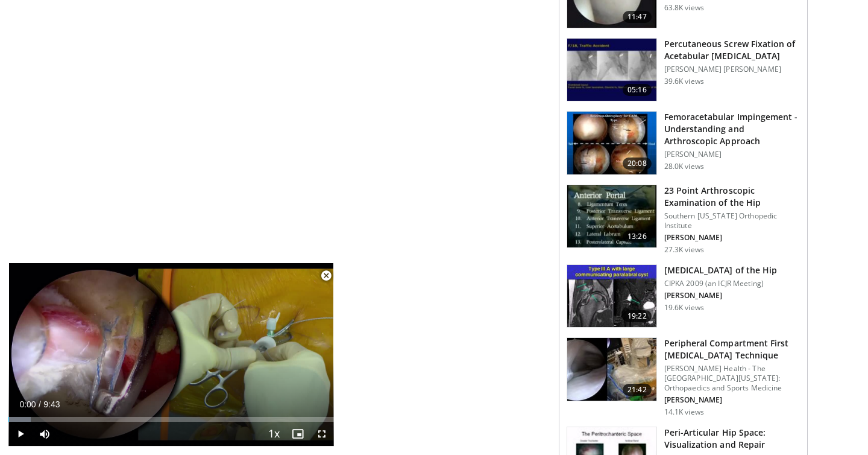 This screenshot has width=868, height=455. What do you see at coordinates (612, 143) in the screenshot?
I see `img: 410288_3.png.150x105_q85_crop-smart_upscale.jpg` at bounding box center [612, 143].